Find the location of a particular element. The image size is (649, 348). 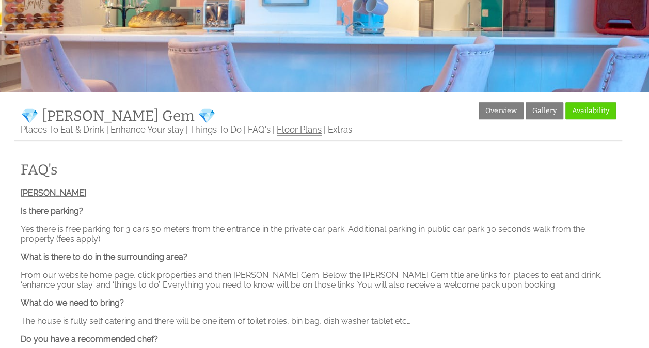

p: Yes there is free parking for 3 cars 50 meters from the entrance in the private car park. Additio... is located at coordinates (318, 234).